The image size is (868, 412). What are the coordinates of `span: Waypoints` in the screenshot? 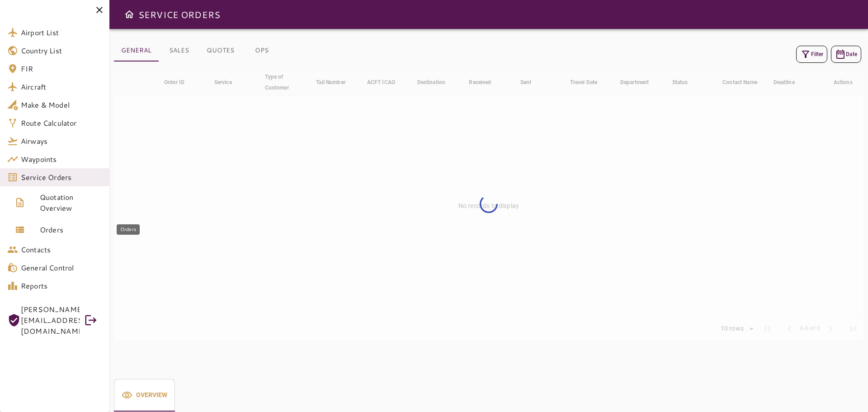 It's located at (62, 159).